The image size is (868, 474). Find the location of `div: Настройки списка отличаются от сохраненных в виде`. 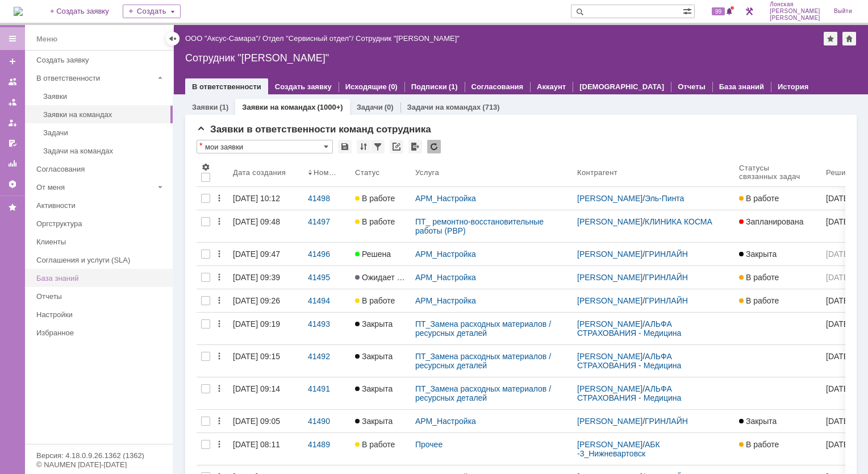

div: Настройки списка отличаются от сохраненных в виде is located at coordinates (200, 145).